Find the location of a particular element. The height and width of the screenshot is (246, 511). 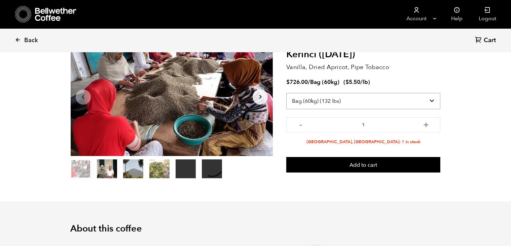

a: Cart is located at coordinates (486, 40).